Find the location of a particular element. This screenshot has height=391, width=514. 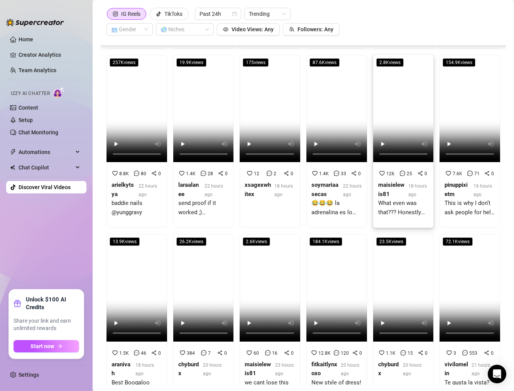

span: 7.6K is located at coordinates (457, 174).